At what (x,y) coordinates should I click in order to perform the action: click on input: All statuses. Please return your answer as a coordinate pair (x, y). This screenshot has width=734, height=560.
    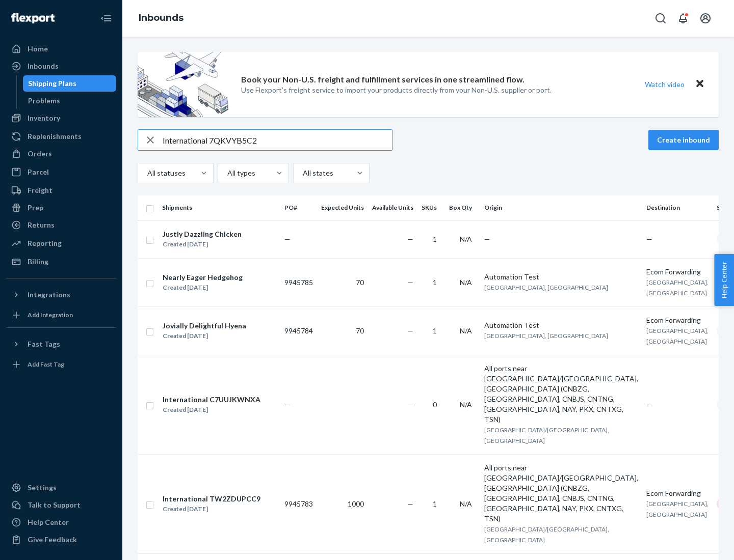
    Looking at the image, I should click on (147, 173).